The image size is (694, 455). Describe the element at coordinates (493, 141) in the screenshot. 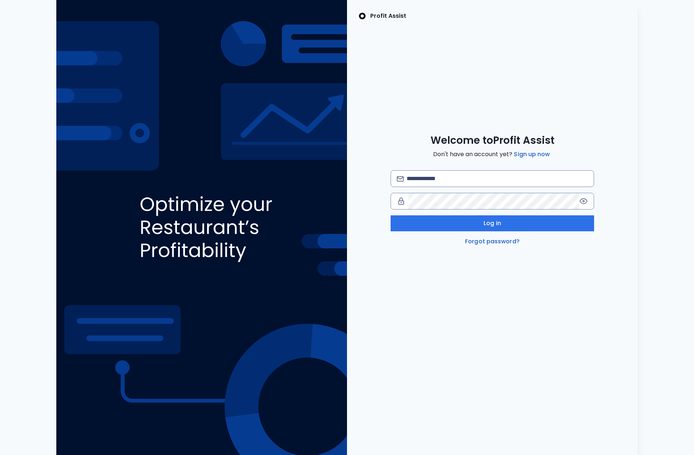

I see `span: Welcome to Profit Assist` at that location.